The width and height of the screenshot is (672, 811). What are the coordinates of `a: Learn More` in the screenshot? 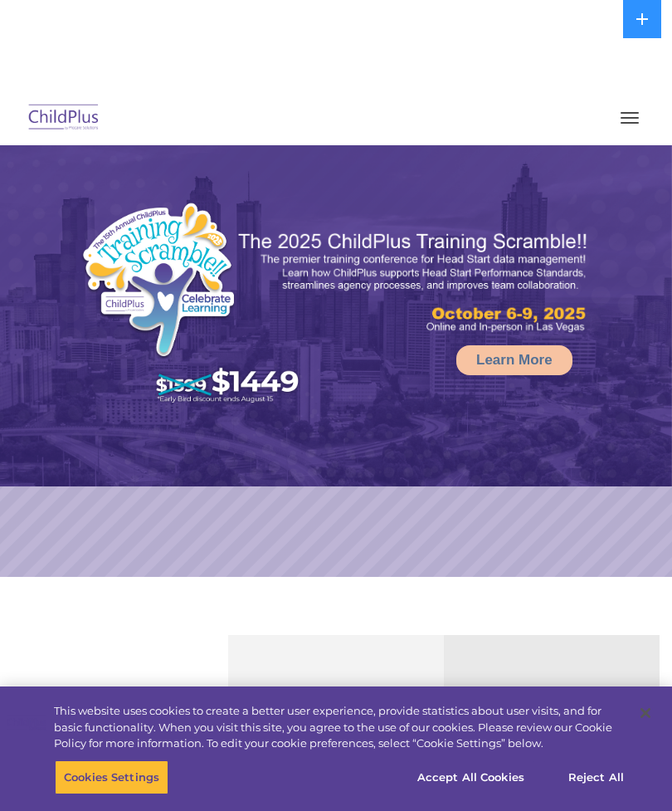 It's located at (514, 360).